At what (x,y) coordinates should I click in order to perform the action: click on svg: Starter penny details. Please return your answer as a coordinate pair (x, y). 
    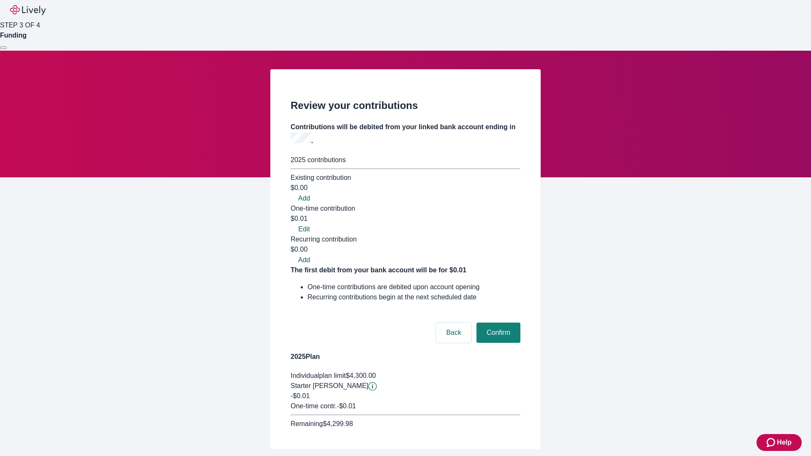
    Looking at the image, I should click on (373, 387).